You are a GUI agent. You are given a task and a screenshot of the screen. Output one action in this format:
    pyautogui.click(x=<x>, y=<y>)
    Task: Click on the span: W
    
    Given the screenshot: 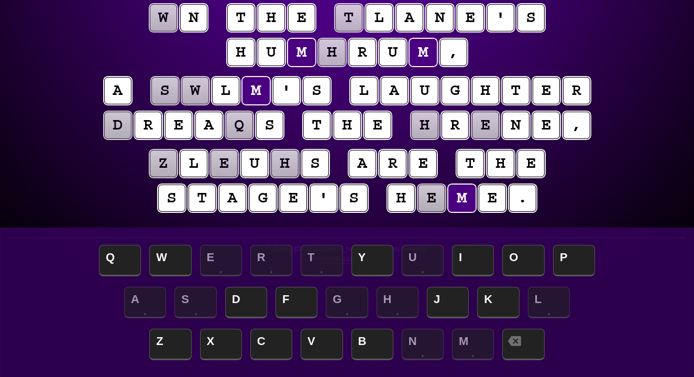 What is the action you would take?
    pyautogui.click(x=170, y=260)
    